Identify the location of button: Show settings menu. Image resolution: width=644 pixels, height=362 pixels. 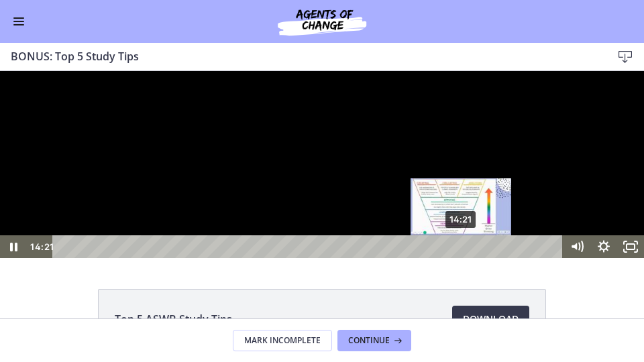
(603, 176).